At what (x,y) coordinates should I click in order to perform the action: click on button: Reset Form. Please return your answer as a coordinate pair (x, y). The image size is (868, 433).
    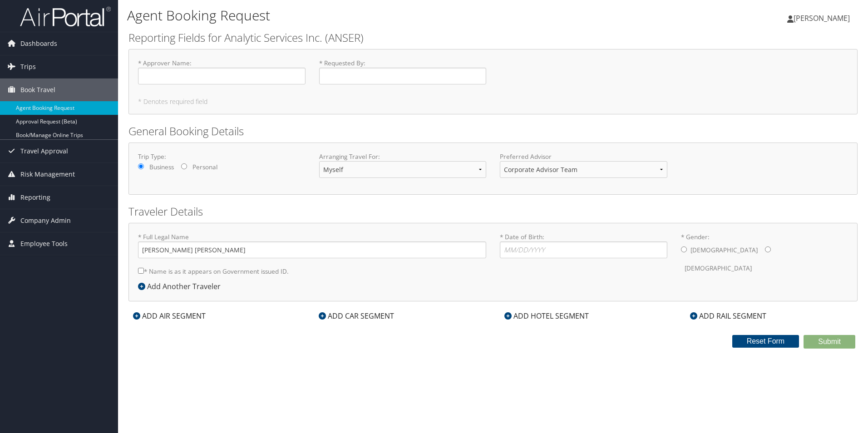
    Looking at the image, I should click on (766, 341).